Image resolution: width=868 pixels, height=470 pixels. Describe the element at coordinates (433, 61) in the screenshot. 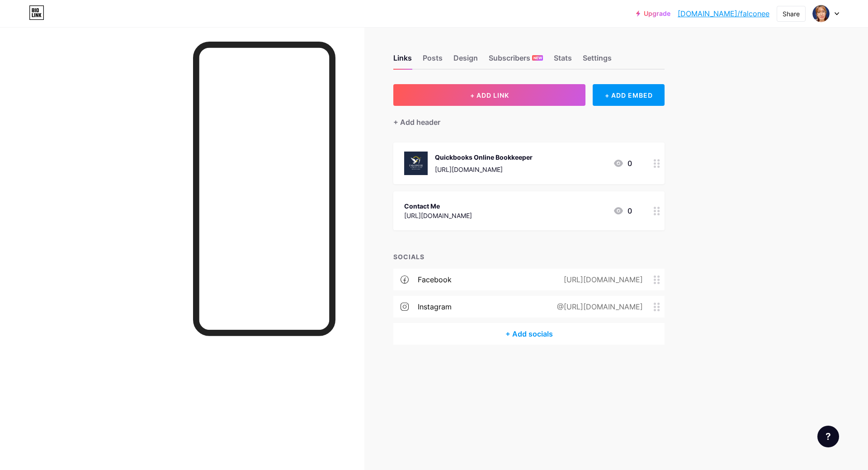

I see `div: Posts` at that location.